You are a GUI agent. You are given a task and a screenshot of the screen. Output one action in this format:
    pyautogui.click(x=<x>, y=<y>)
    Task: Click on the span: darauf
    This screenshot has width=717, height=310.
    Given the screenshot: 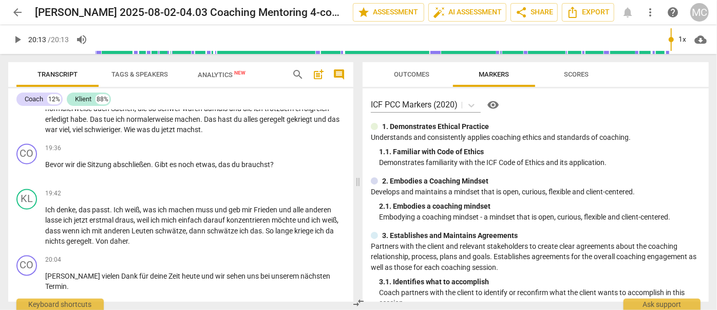 What is the action you would take?
    pyautogui.click(x=215, y=220)
    